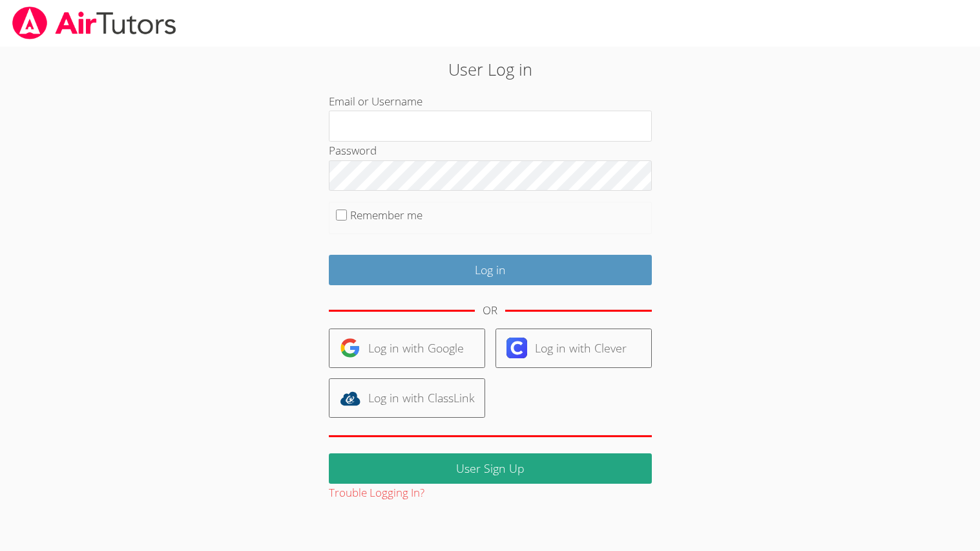 The height and width of the screenshot is (551, 980). What do you see at coordinates (490, 468) in the screenshot?
I see `a: User Sign Up` at bounding box center [490, 468].